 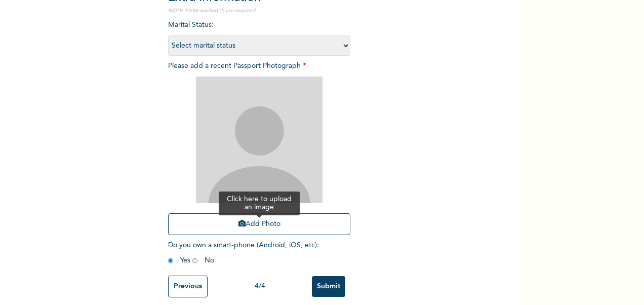 What do you see at coordinates (259, 140) in the screenshot?
I see `img: Crop` at bounding box center [259, 140].